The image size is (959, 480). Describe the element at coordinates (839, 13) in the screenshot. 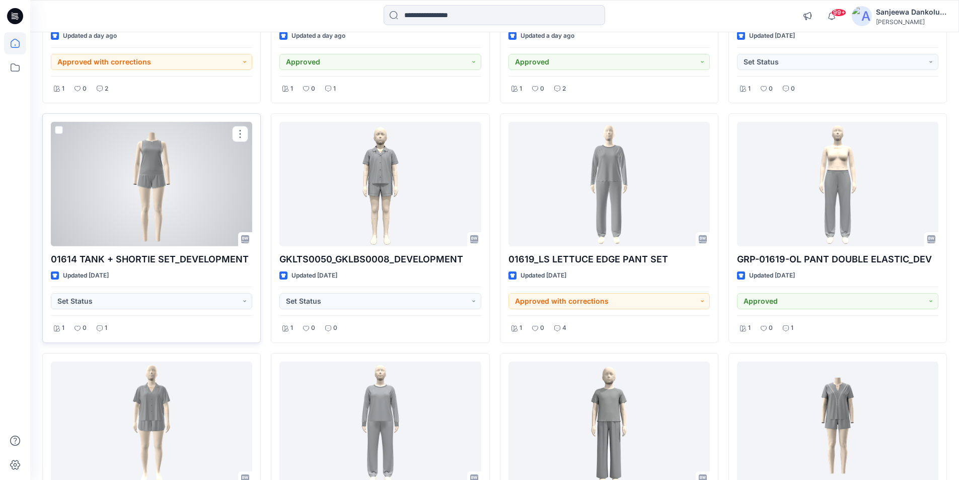

I see `span: 99+` at that location.